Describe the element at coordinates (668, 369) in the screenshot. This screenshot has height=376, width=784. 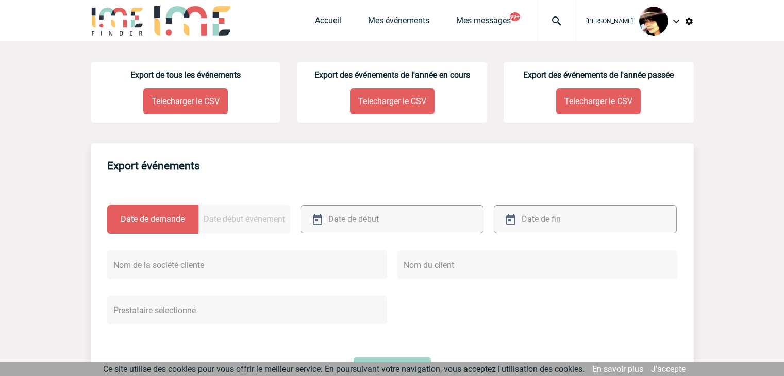
I see `a: J'accepte` at that location.